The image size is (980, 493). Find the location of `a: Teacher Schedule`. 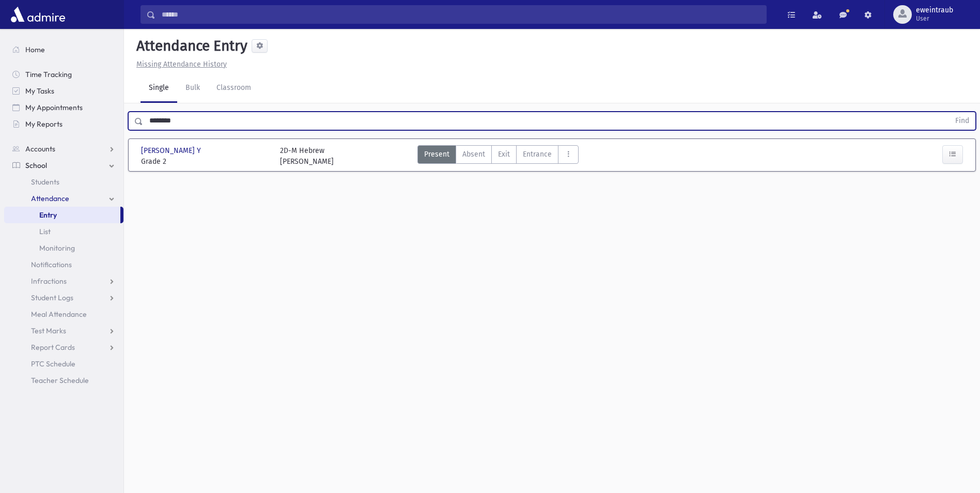

a: Teacher Schedule is located at coordinates (64, 380).